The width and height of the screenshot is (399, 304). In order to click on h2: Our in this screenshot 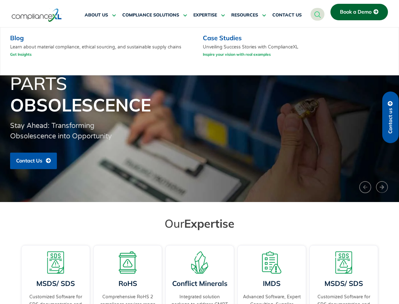, I will do `click(200, 223)`.